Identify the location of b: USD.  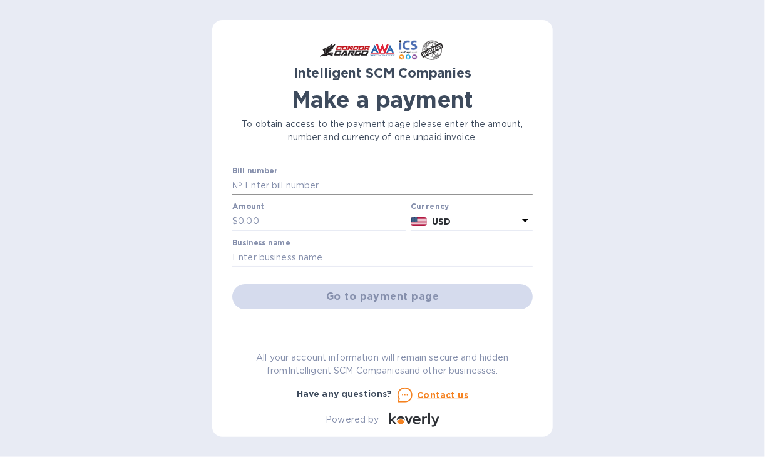
(441, 222).